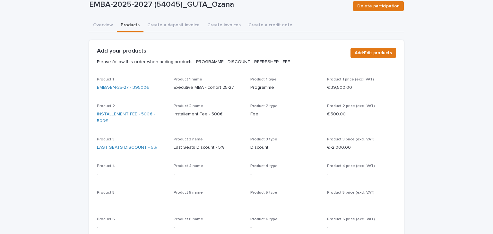 The width and height of the screenshot is (493, 234). What do you see at coordinates (264, 166) in the screenshot?
I see `span: Product 4 type` at bounding box center [264, 166].